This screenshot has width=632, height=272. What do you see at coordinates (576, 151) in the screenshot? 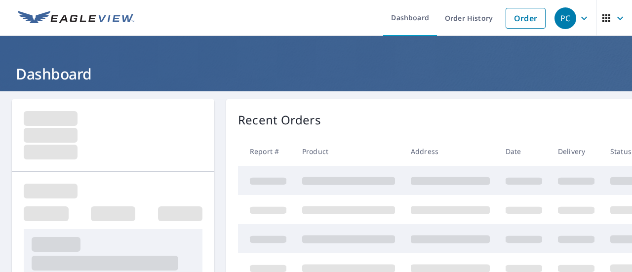
I see `th: Delivery` at bounding box center [576, 151].